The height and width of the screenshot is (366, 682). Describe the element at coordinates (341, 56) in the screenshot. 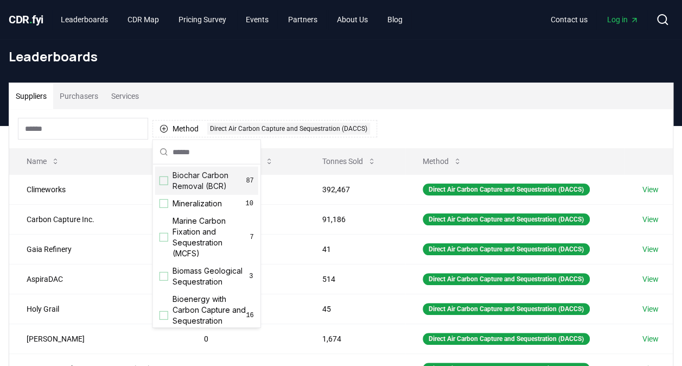

I see `h1: Leaderboards` at that location.